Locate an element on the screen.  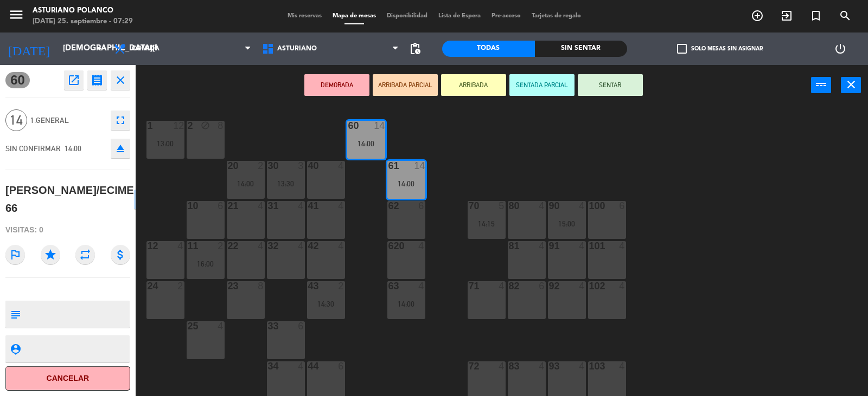
i: star is located at coordinates (50, 255).